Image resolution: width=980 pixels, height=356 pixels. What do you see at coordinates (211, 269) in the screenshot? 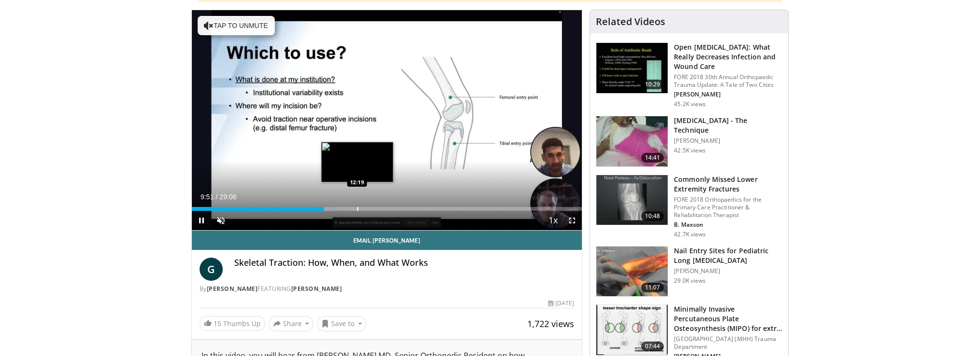
I see `a: G` at bounding box center [211, 269].